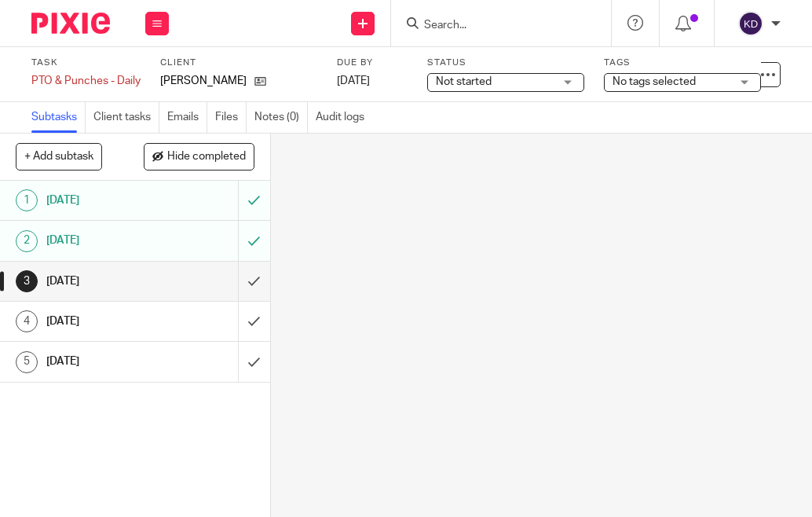 The height and width of the screenshot is (517, 812). I want to click on a: Files, so click(231, 117).